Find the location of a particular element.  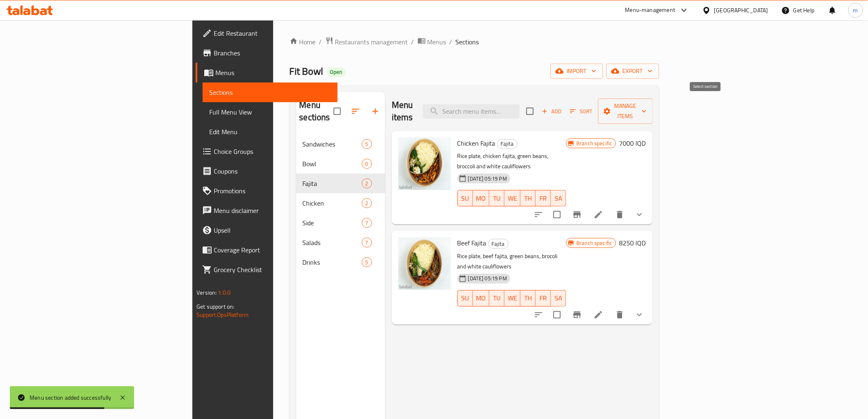

span: Restaurants management is located at coordinates (372, 42).